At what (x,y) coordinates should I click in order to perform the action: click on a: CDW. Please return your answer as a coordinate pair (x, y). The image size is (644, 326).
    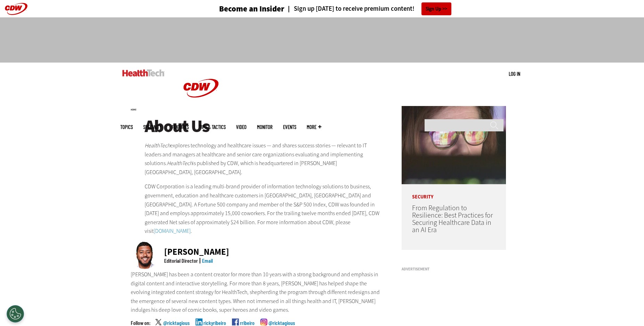
    Looking at the image, I should click on (201, 112).